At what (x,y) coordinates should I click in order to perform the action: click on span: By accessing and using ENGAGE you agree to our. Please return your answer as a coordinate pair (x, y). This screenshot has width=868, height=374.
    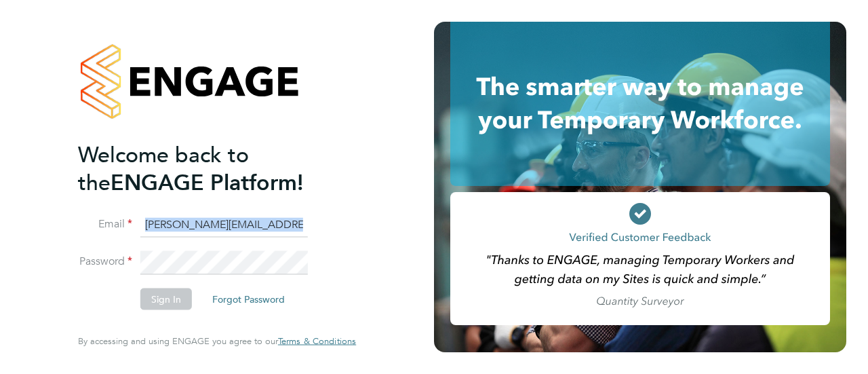
    Looking at the image, I should click on (217, 341).